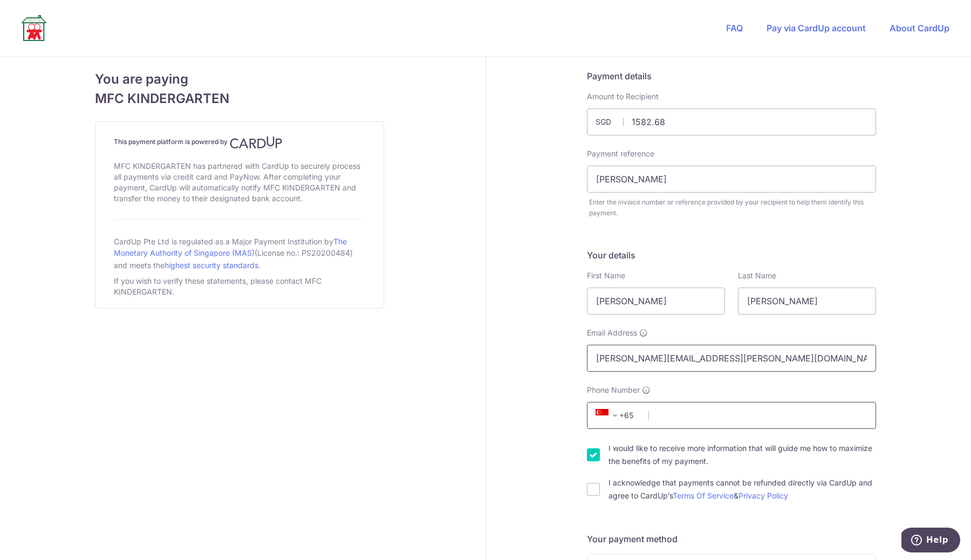 This screenshot has height=560, width=971. What do you see at coordinates (732, 76) in the screenshot?
I see `h5: Payment details` at bounding box center [732, 76].